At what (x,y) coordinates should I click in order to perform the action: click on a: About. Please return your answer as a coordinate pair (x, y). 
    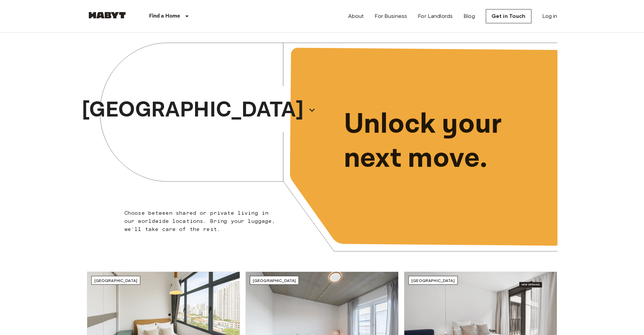
    Looking at the image, I should click on (356, 16).